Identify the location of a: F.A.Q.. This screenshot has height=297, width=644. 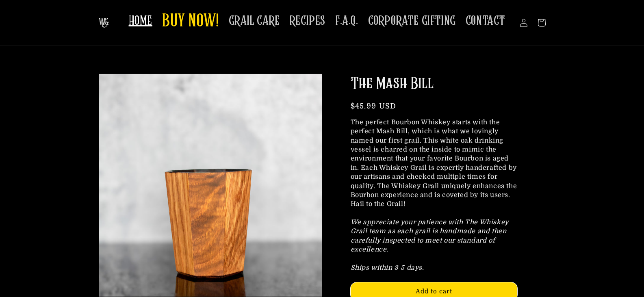
(346, 21).